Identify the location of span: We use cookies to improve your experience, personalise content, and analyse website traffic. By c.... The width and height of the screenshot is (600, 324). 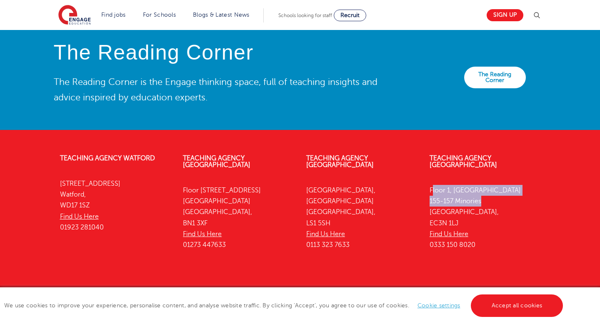
(284, 305).